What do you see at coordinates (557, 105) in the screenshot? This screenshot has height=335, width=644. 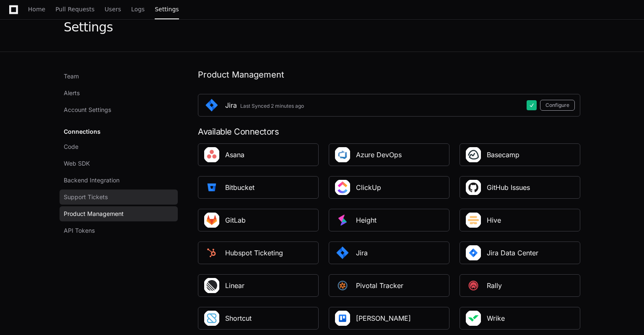 I see `button: Configure` at bounding box center [557, 105].